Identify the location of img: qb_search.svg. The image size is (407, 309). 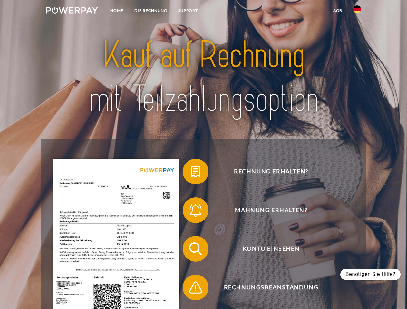
(196, 249).